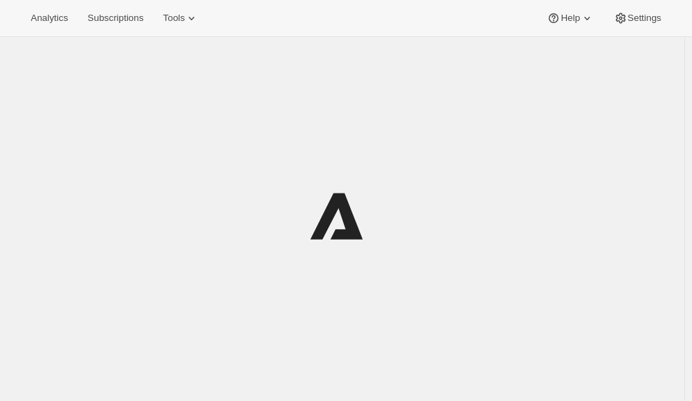 The image size is (692, 401). What do you see at coordinates (570, 18) in the screenshot?
I see `button: Help` at bounding box center [570, 18].